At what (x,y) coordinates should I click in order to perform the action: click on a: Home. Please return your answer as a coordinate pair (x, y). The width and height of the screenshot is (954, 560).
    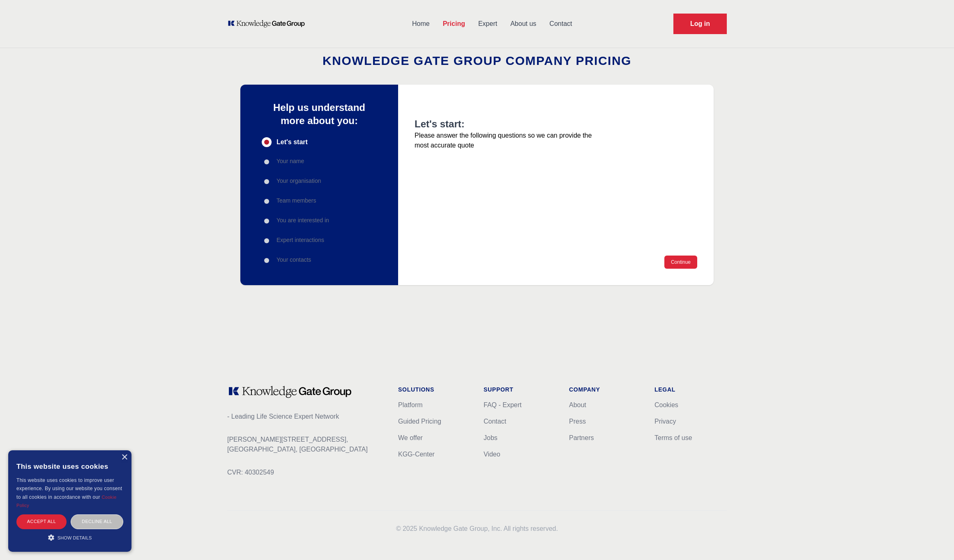
    Looking at the image, I should click on (421, 24).